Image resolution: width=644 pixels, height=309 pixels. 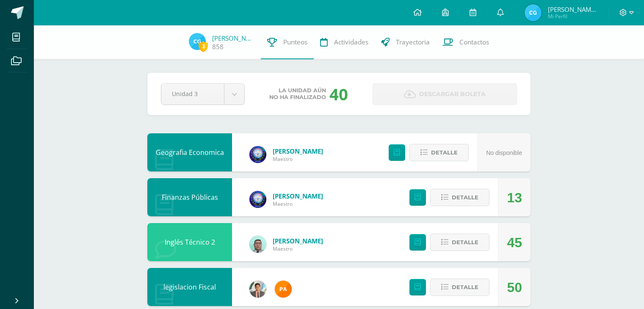 I want to click on a: Trayectoria, so click(x=405, y=42).